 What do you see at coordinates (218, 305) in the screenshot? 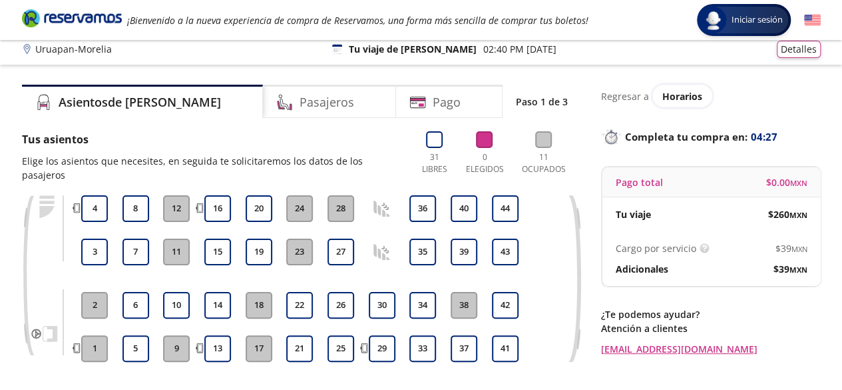
I see `button: 14` at bounding box center [218, 305].